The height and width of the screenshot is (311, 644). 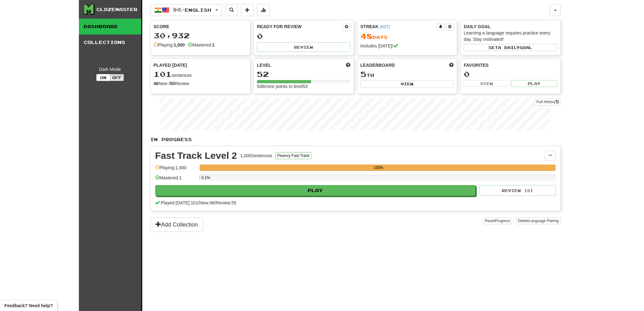 What do you see at coordinates (193, 10) in the screenshot?
I see `span: हिन्दी / English` at bounding box center [193, 10].